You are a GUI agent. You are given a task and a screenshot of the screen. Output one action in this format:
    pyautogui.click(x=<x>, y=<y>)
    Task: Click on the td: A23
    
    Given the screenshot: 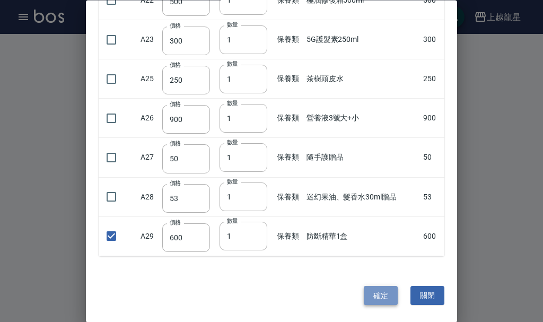 What is the action you would take?
    pyautogui.click(x=148, y=40)
    